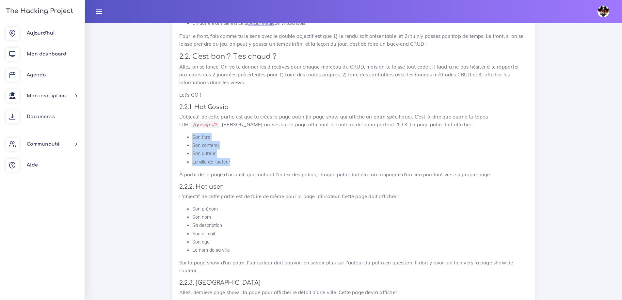 The height and width of the screenshot is (300, 622). What do you see at coordinates (360, 242) in the screenshot?
I see `li: Son age` at bounding box center [360, 242].